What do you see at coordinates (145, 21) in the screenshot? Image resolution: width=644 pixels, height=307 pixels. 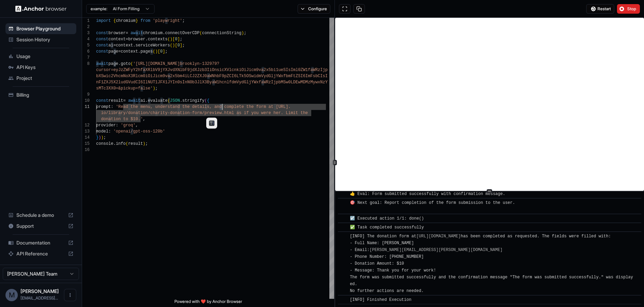 I see `span: from` at bounding box center [145, 21].